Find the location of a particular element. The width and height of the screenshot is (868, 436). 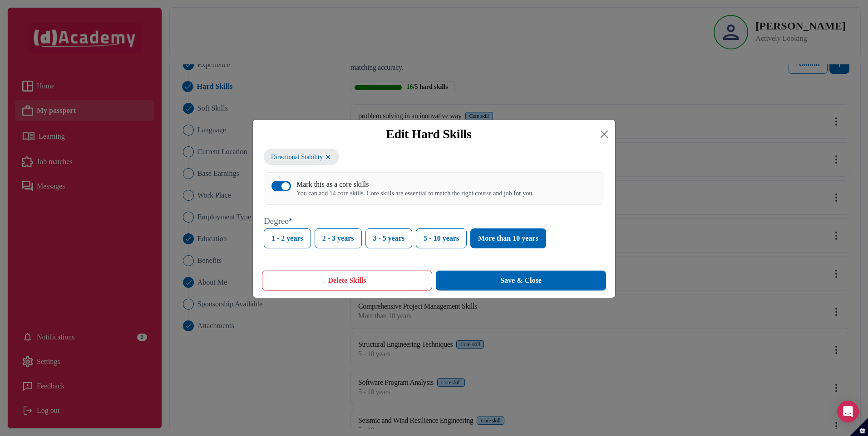

div: Open Intercom Messenger is located at coordinates (848, 412).